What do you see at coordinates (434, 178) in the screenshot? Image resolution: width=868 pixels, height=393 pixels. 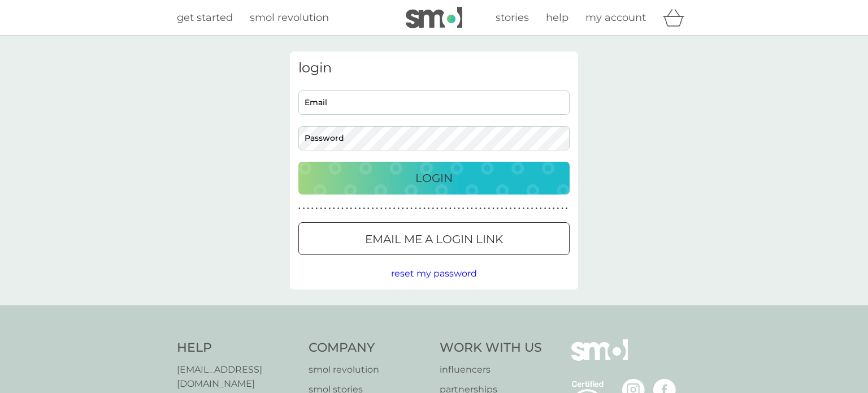 I see `p: Login` at bounding box center [434, 178].